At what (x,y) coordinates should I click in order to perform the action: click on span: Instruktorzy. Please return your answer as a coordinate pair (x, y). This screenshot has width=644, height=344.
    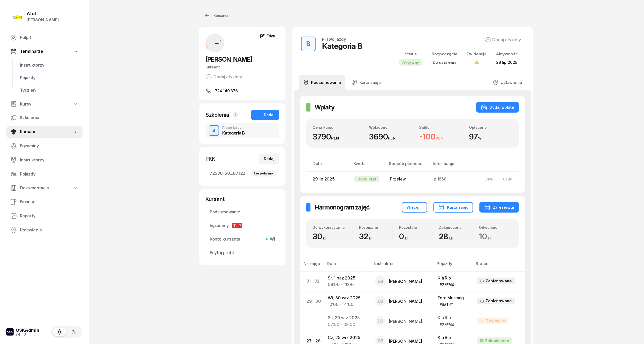
    Looking at the image, I should click on (49, 160).